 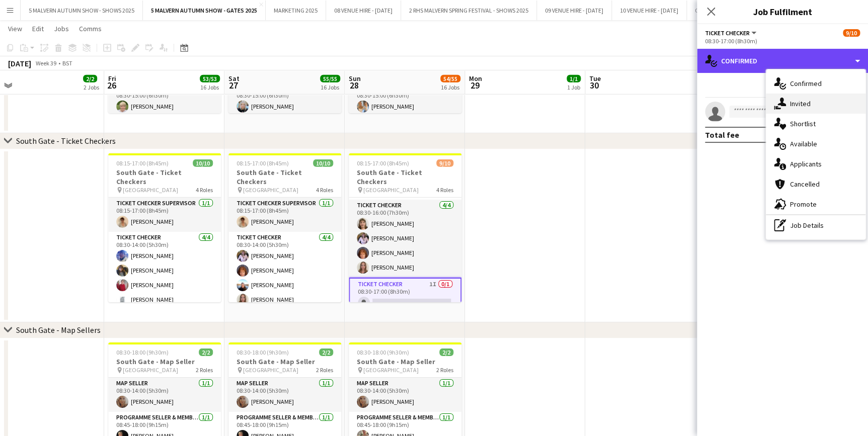 I want to click on span: Confirmed, so click(x=805, y=84).